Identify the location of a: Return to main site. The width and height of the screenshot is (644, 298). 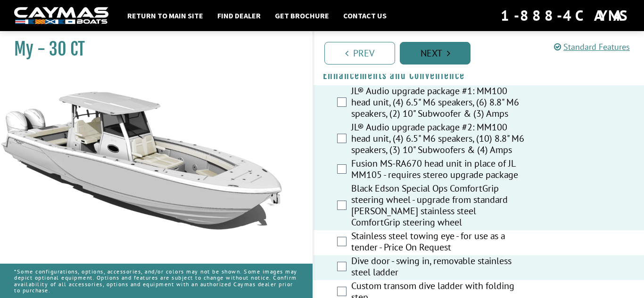
(165, 16).